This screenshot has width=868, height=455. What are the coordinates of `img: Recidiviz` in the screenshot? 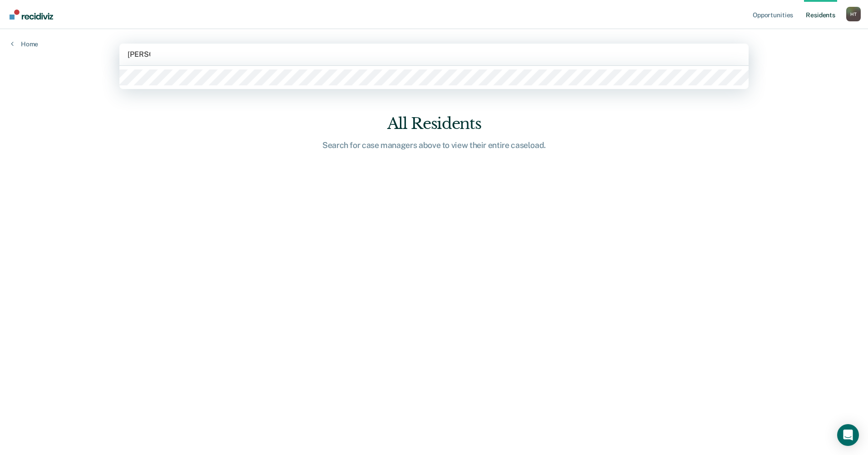 It's located at (31, 14).